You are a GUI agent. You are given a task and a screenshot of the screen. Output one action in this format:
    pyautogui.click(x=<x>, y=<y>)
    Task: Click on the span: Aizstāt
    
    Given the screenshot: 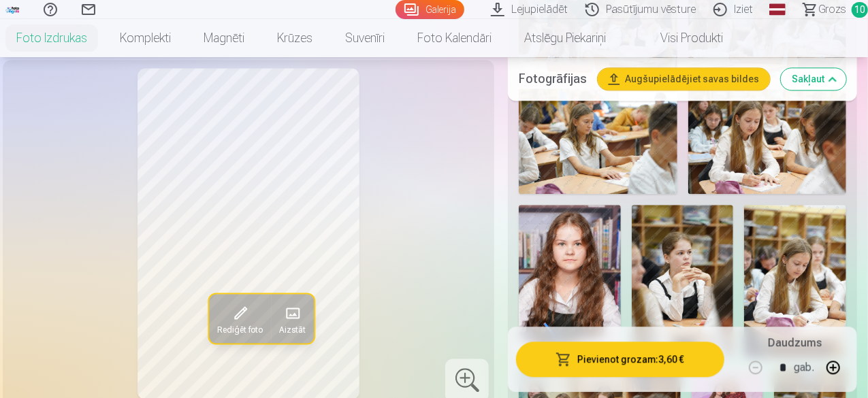 What is the action you would take?
    pyautogui.click(x=292, y=329)
    